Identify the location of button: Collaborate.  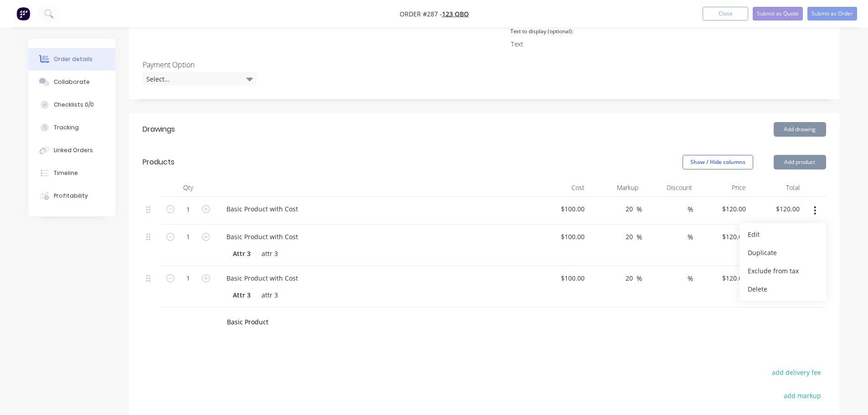
(72, 82).